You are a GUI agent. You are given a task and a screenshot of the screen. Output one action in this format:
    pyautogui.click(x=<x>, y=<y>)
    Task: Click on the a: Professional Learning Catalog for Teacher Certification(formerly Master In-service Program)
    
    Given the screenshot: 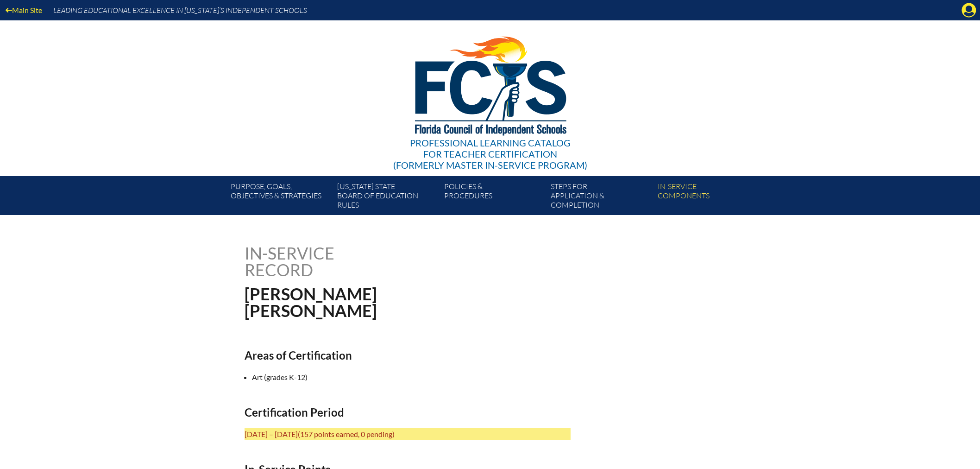 What is the action you would take?
    pyautogui.click(x=490, y=96)
    